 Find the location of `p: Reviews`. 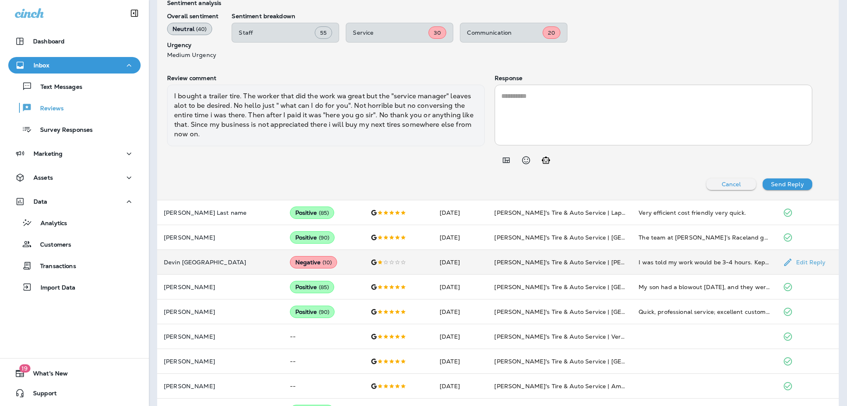

p: Reviews is located at coordinates (48, 109).